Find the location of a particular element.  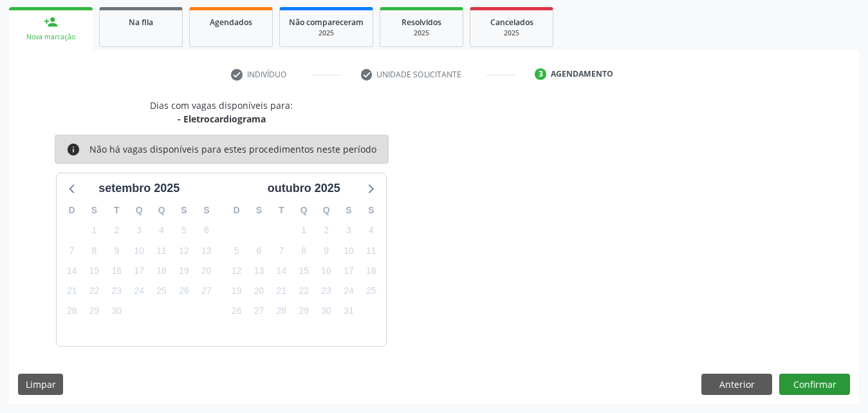

span: segunda-feira, 8 de setembro de 2025 is located at coordinates (94, 251).